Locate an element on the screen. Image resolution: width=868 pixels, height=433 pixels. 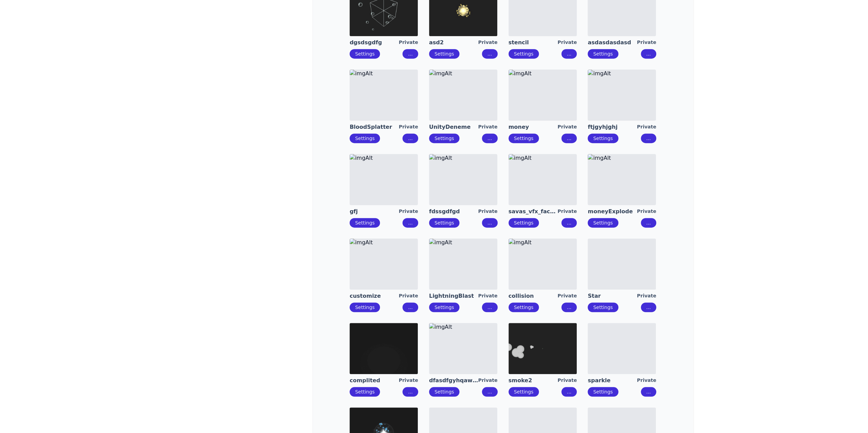
a: asd2 is located at coordinates (453, 42).